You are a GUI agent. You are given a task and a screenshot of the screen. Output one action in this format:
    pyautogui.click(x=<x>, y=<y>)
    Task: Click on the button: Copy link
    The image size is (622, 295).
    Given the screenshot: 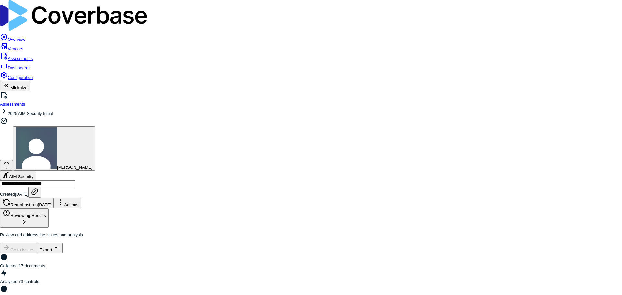 What is the action you would take?
    pyautogui.click(x=35, y=192)
    